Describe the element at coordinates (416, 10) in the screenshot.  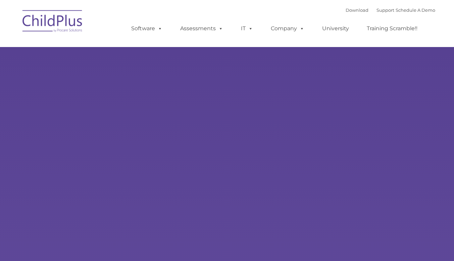
I see `a: Schedule A Demo` at that location.